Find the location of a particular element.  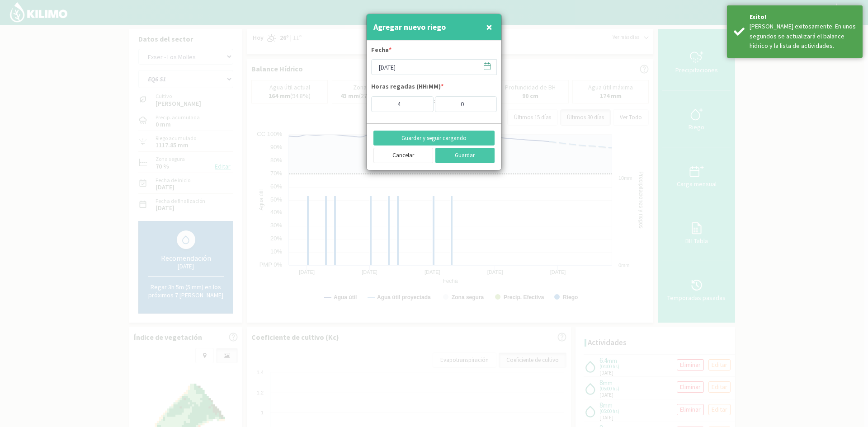

input: Min is located at coordinates (466, 104).